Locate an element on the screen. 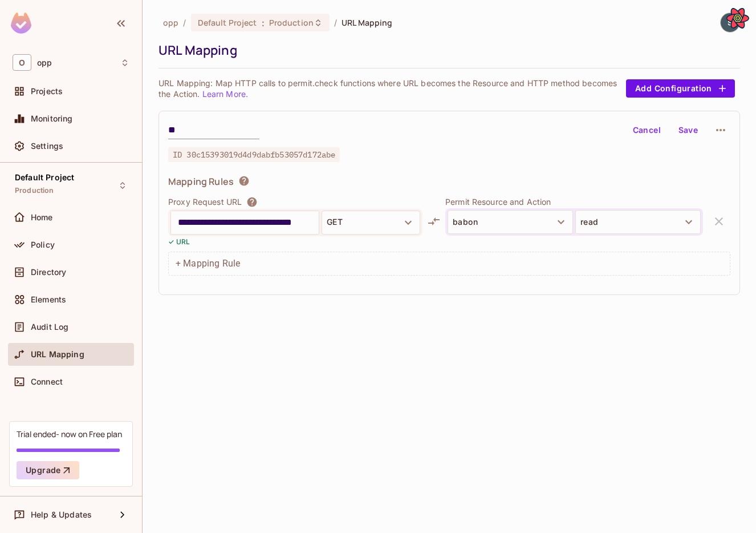  span: Monitoring is located at coordinates (52, 119).